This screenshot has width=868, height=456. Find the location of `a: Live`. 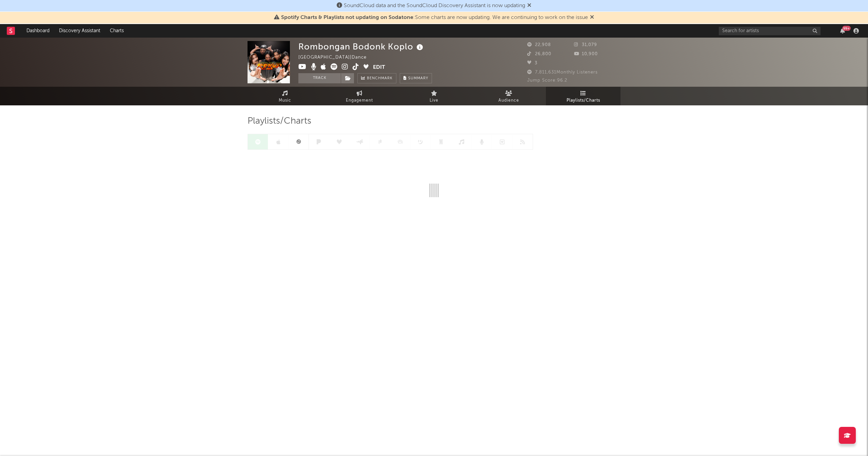

a: Live is located at coordinates (434, 96).